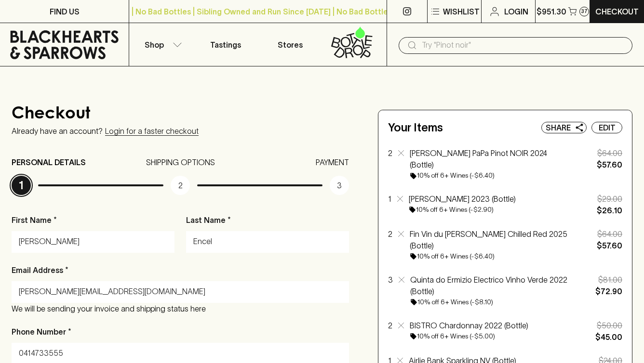 This screenshot has width=644, height=363. I want to click on p: Quinta do Ermizio Electrico Vinho Verde 2022 (Bottle), so click(489, 285).